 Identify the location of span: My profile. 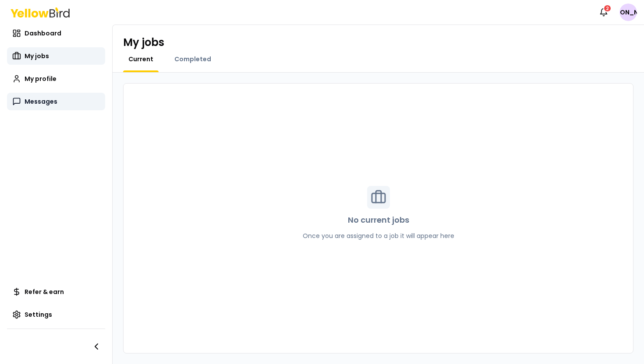
(41, 79).